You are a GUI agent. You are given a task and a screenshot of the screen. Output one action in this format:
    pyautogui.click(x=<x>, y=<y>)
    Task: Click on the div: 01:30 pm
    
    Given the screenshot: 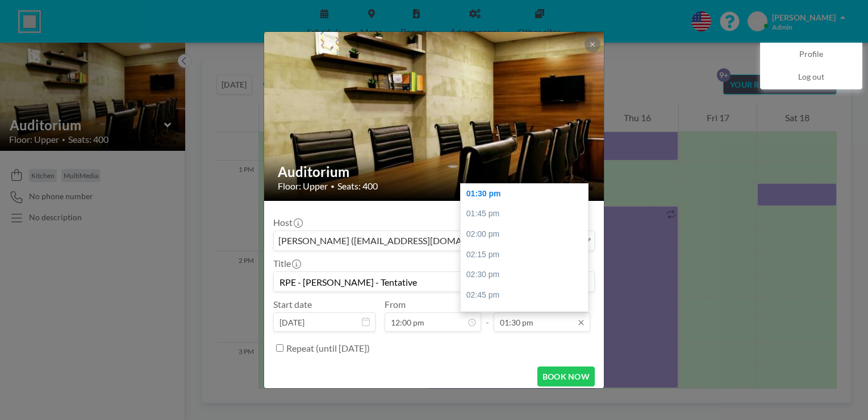 What is the action you would take?
    pyautogui.click(x=527, y=194)
    